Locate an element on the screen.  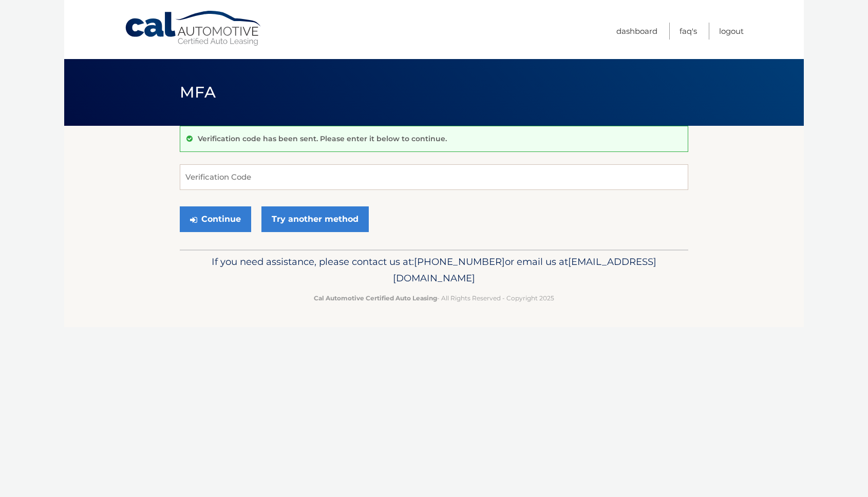
strong: Cal Automotive Certified Auto Leasing is located at coordinates (376, 298).